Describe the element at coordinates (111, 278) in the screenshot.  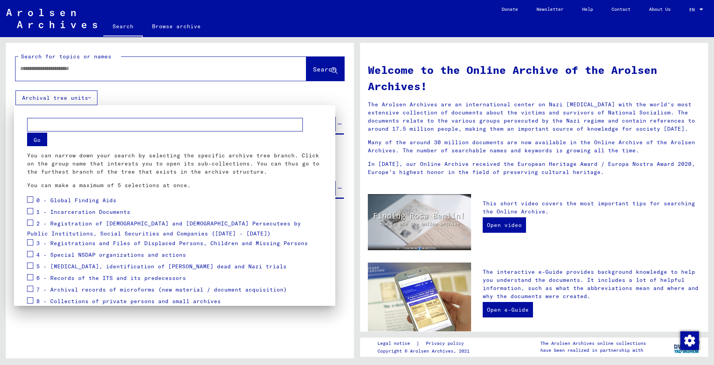
I see `span: 6 - Records of the ITS and its predecessors` at that location.